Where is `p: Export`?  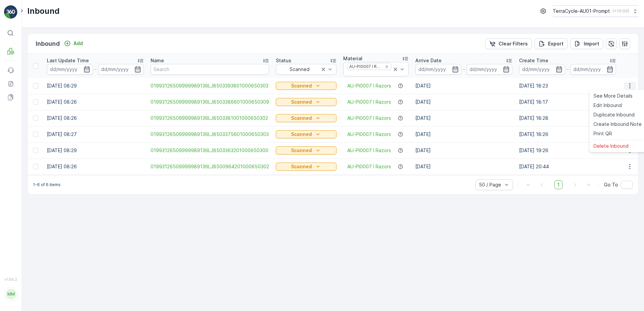
p: Export is located at coordinates (556, 44).